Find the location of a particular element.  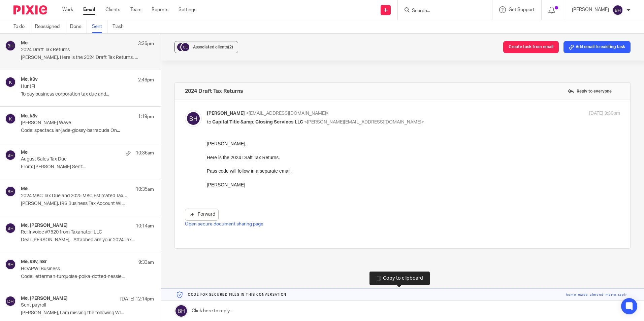

input: Search is located at coordinates (441, 11).